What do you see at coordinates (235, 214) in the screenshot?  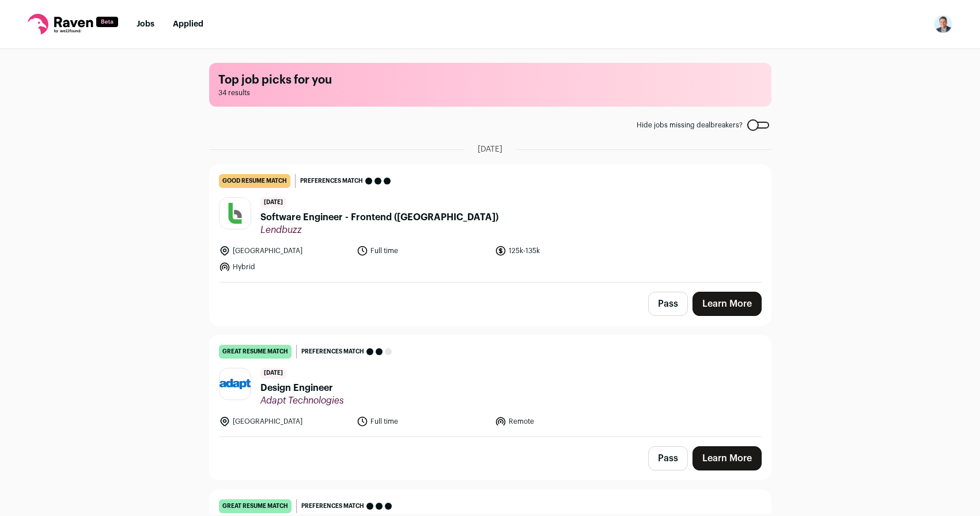 I see `img: dbaebdedd41188a4f7c8290db3eb3813ba0ece4e11dee4a20207062c1745a54e.jpg` at bounding box center [235, 214].